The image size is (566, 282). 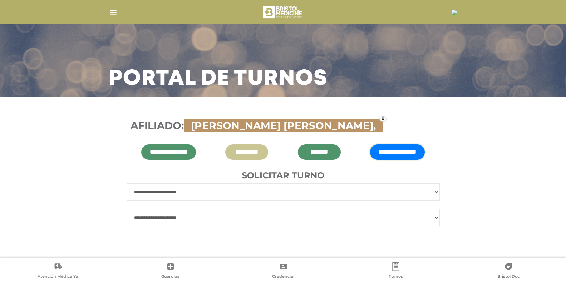 What do you see at coordinates (58, 277) in the screenshot?
I see `span: Atención Médica Ya` at bounding box center [58, 277].